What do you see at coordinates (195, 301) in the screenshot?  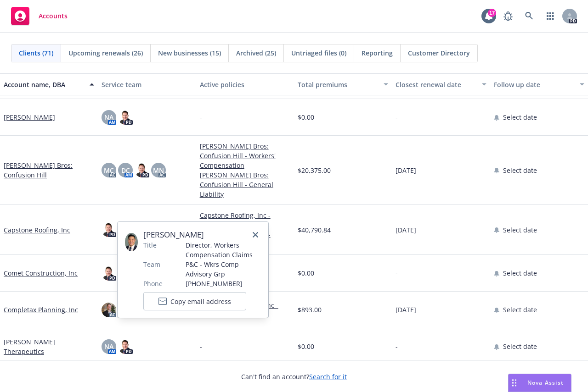 I see `button: Copy email address` at bounding box center [195, 301].